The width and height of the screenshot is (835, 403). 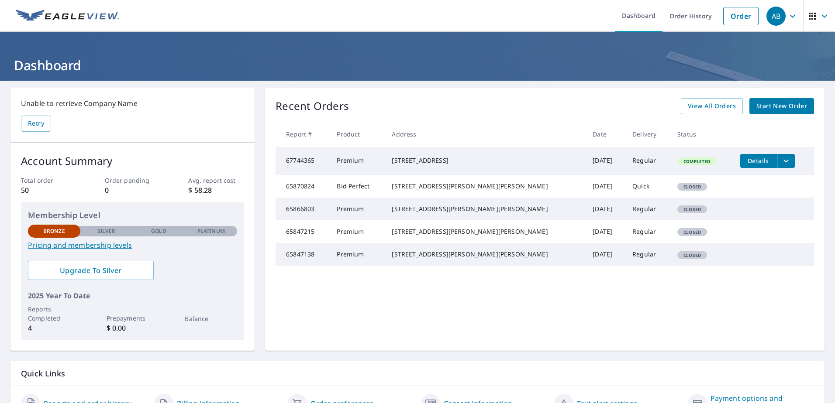 What do you see at coordinates (701, 134) in the screenshot?
I see `th: Status` at bounding box center [701, 134].